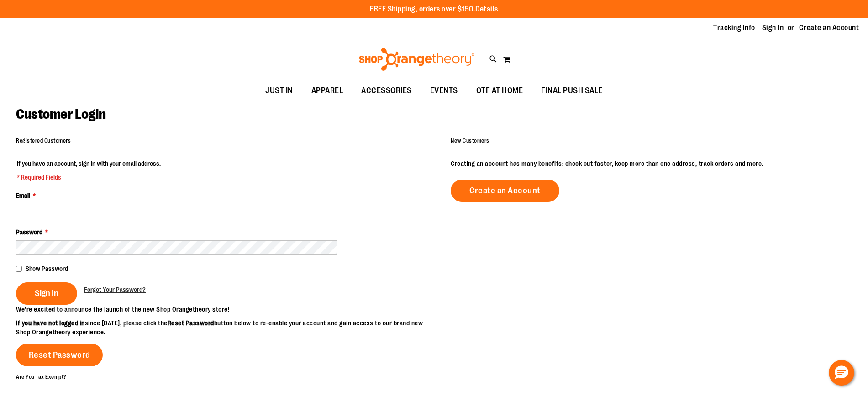 Image resolution: width=868 pixels, height=397 pixels. What do you see at coordinates (327, 90) in the screenshot?
I see `span: APPAREL` at bounding box center [327, 90].